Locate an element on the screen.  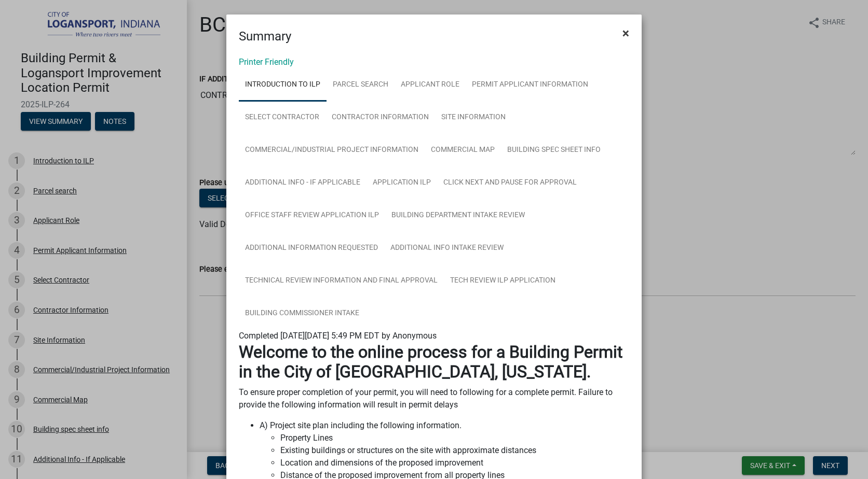
a: Tech review ILP Application is located at coordinates (503, 281).